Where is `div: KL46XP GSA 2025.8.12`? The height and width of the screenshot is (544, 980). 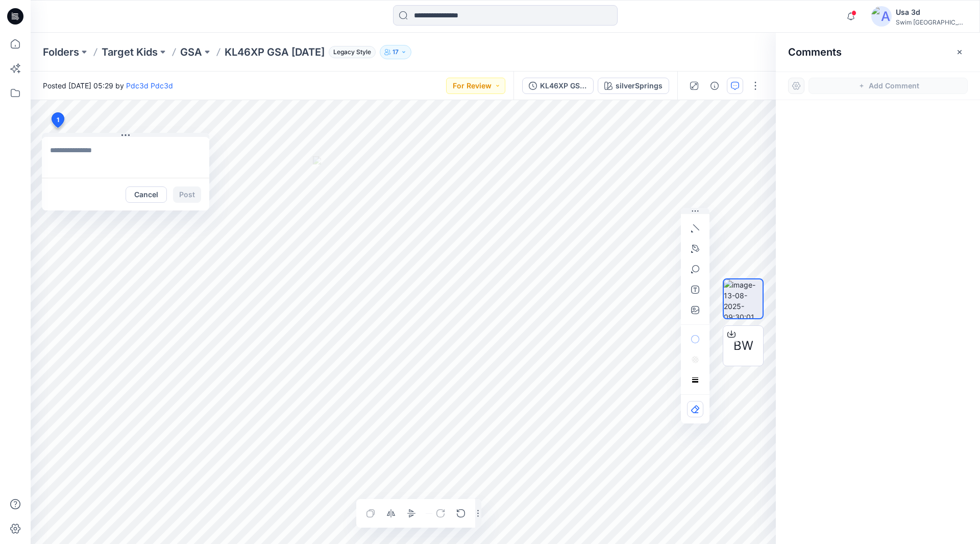 div: KL46XP GSA 2025.8.12 is located at coordinates (564, 86).